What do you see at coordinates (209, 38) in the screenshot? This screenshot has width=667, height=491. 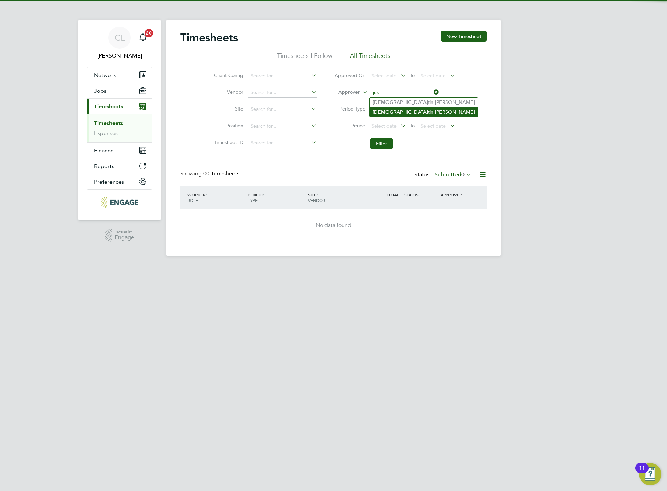 I see `h2: Timesheets` at bounding box center [209, 38].